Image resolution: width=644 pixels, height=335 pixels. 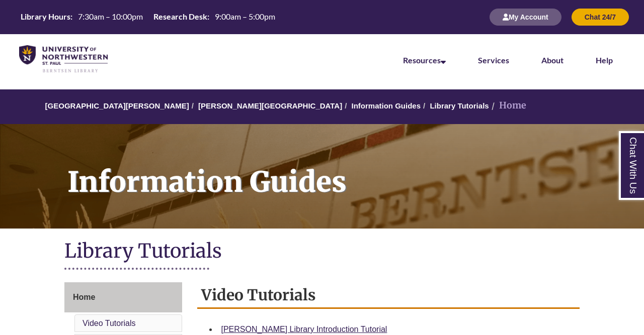 What do you see at coordinates (148, 17) in the screenshot?
I see `a: Hours Today` at bounding box center [148, 17].